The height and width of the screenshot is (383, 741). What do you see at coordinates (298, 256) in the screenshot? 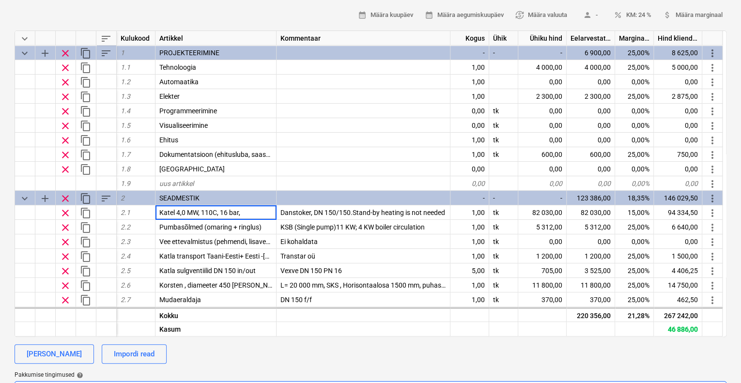
I see `span: Transtar oü` at bounding box center [298, 256].